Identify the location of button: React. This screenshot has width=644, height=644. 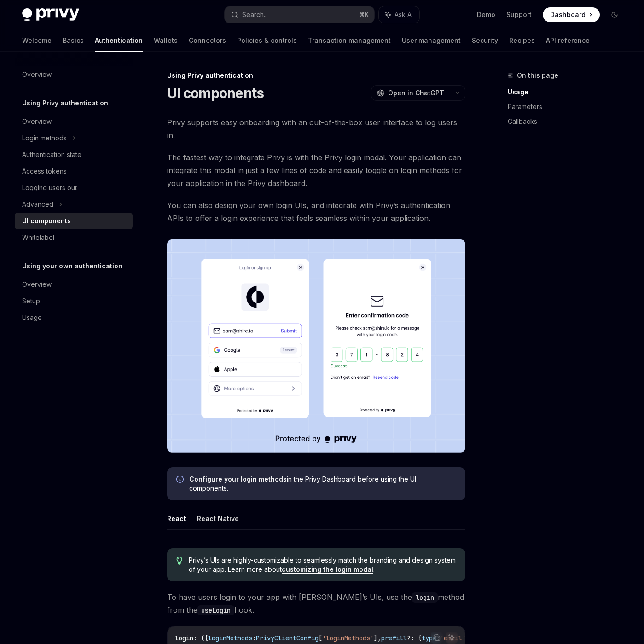
(176, 518).